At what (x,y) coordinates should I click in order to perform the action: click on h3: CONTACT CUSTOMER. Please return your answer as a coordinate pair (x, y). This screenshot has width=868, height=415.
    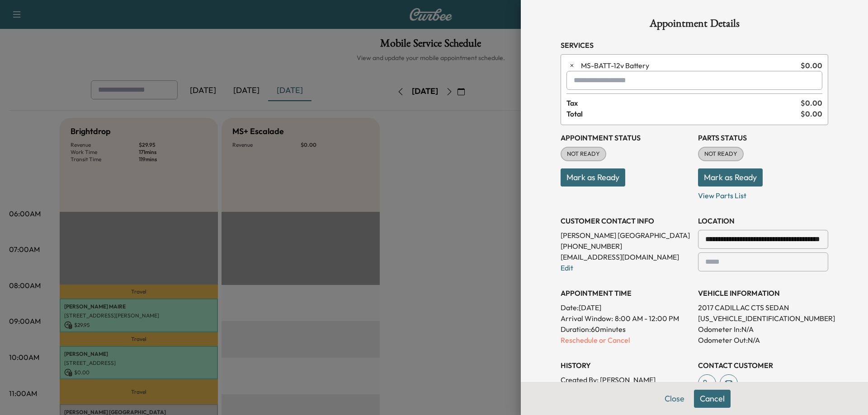
    Looking at the image, I should click on (763, 366).